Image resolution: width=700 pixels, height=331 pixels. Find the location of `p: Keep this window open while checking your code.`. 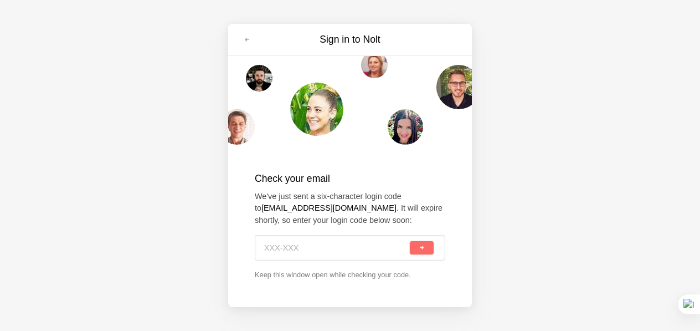

p: Keep this window open while checking your code. is located at coordinates (350, 274).